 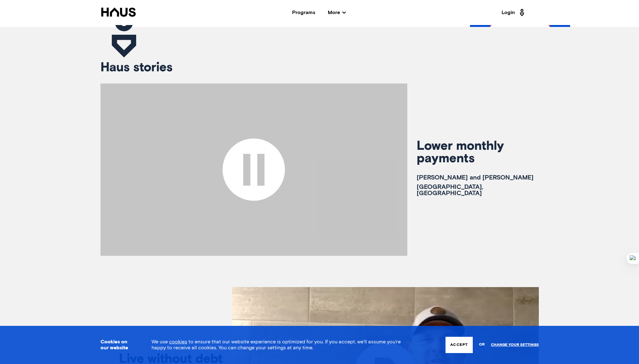 What do you see at coordinates (477, 153) in the screenshot?
I see `h3: Lower monthly payments` at bounding box center [477, 153].